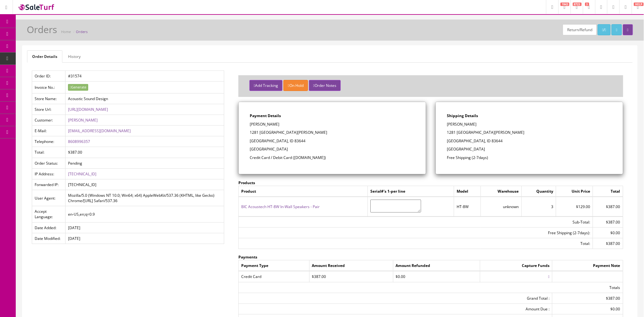  What do you see at coordinates (49, 163) in the screenshot?
I see `td: Order Status:` at bounding box center [49, 163].